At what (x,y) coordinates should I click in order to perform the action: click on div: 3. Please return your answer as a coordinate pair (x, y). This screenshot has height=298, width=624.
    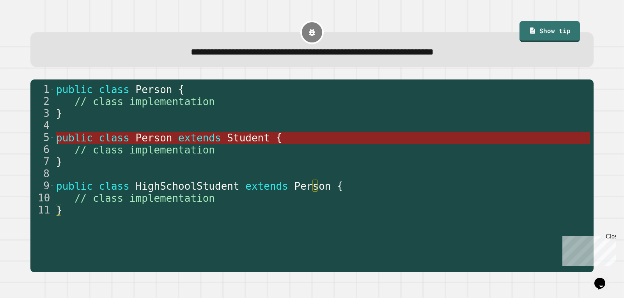
    Looking at the image, I should click on (42, 113).